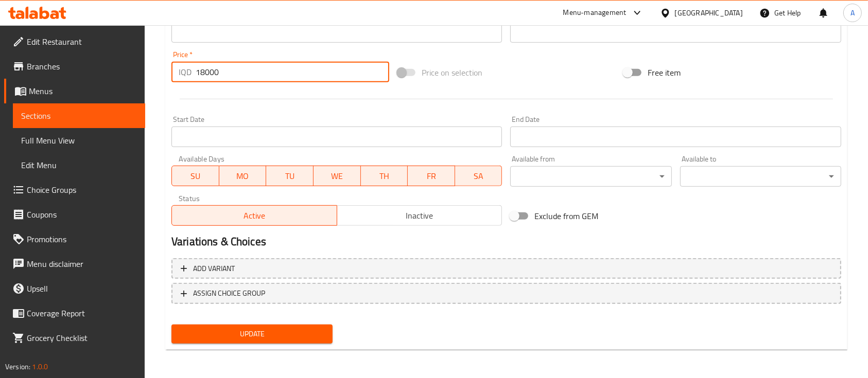 This screenshot has width=868, height=378. Describe the element at coordinates (432, 176) in the screenshot. I see `span: FR` at that location.